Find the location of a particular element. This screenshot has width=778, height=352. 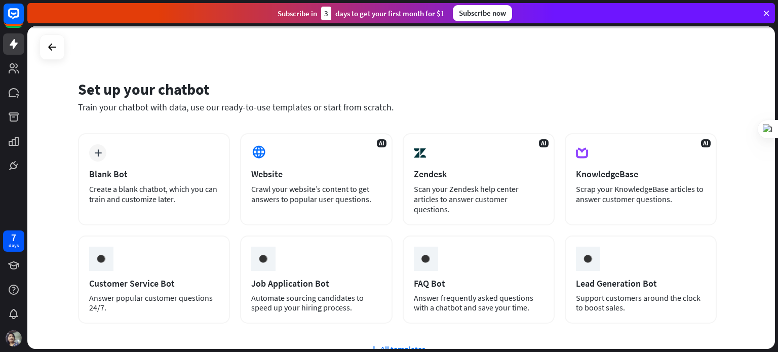

div: Subscribe in days to get your first month for $1 is located at coordinates (361, 13).